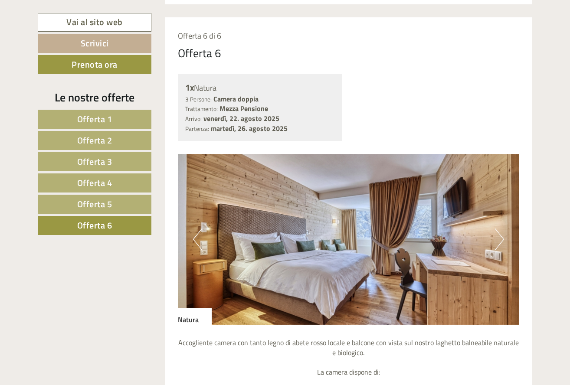  Describe the element at coordinates (95, 65) in the screenshot. I see `a: Prenota ora` at that location.